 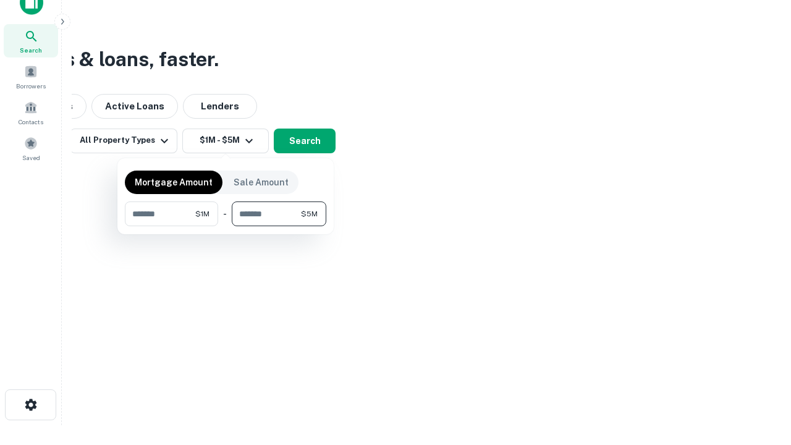 I want to click on span: $1M, so click(x=202, y=214).